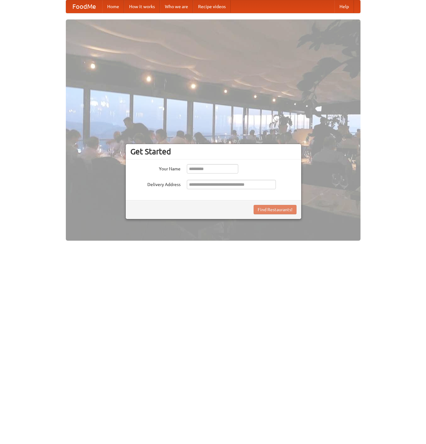 This screenshot has width=426, height=444. Describe the element at coordinates (156, 168) in the screenshot. I see `label: Your Name` at that location.